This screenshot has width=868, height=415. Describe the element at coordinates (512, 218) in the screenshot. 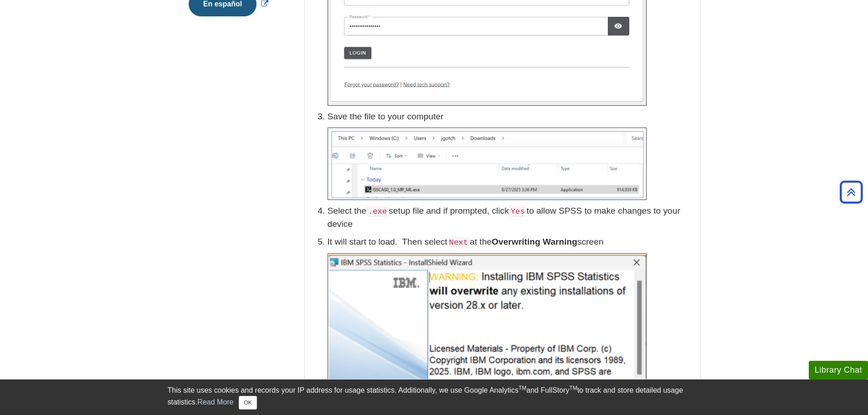

I see `p: Select the setup file and if prompted, click to allow SPSS to make changes to your device` at that location.